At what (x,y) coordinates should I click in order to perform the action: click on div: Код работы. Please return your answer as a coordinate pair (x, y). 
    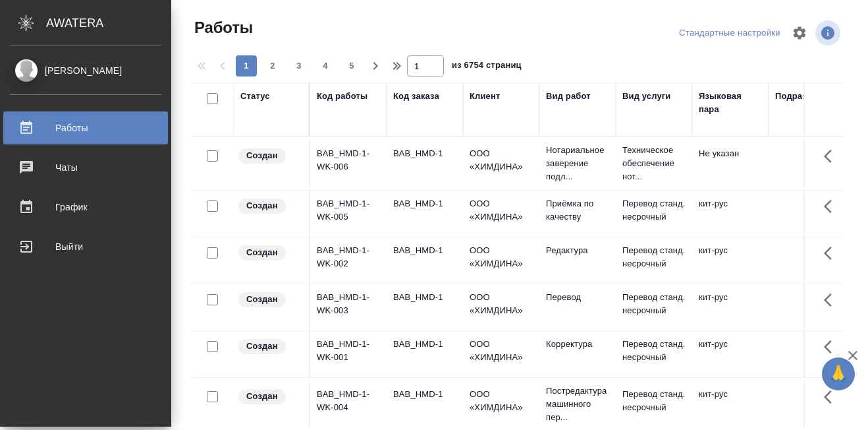
    Looking at the image, I should click on (342, 96).